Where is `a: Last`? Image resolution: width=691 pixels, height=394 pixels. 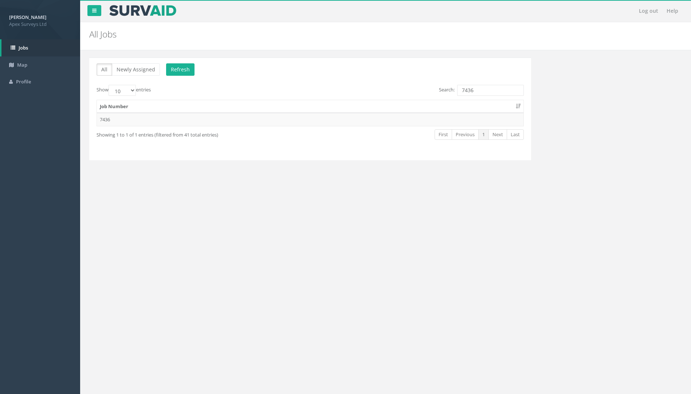
a: Last is located at coordinates (515, 134).